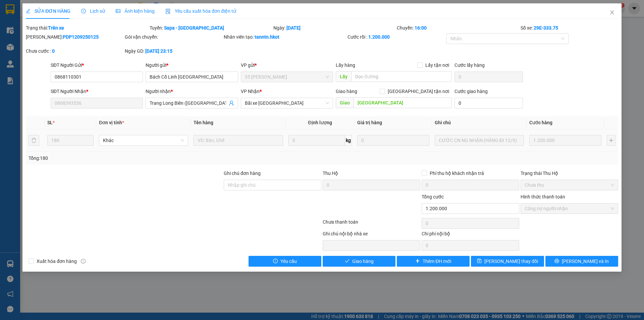  What do you see at coordinates (371, 224) in the screenshot?
I see `div: Chưa thanh toán` at bounding box center [371, 224].